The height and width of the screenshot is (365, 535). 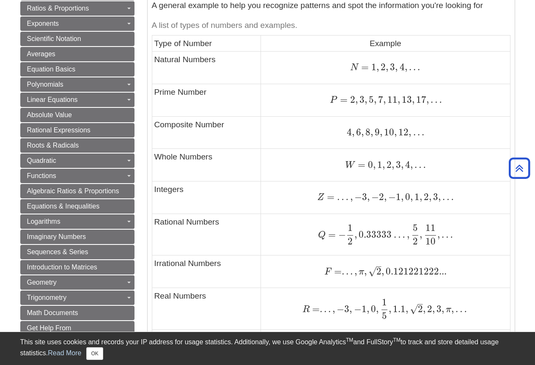 I want to click on caption: A list of types of numbers and examples., so click(x=331, y=25).